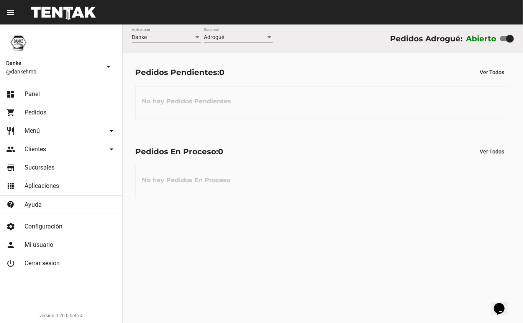  What do you see at coordinates (186, 101) in the screenshot?
I see `h3: No hay Pedidos Pendientes` at bounding box center [186, 101].